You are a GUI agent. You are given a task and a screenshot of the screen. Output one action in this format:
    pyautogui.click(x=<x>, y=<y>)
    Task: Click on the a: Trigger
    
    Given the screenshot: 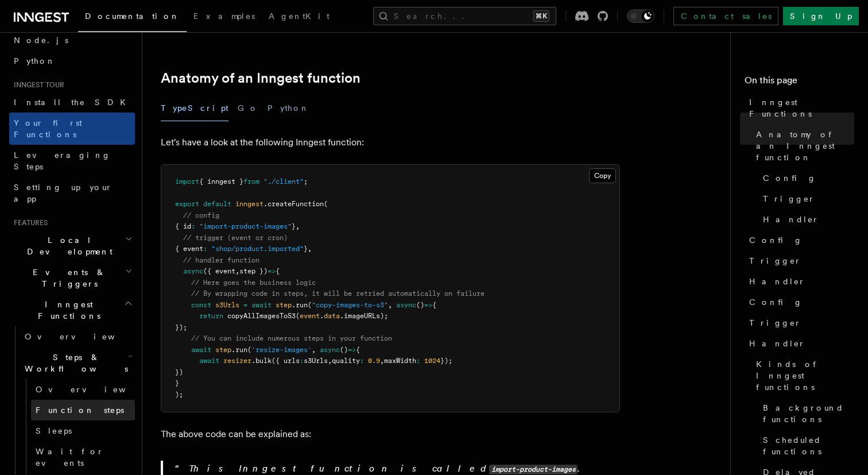 What is the action you would take?
    pyautogui.click(x=799, y=261)
    